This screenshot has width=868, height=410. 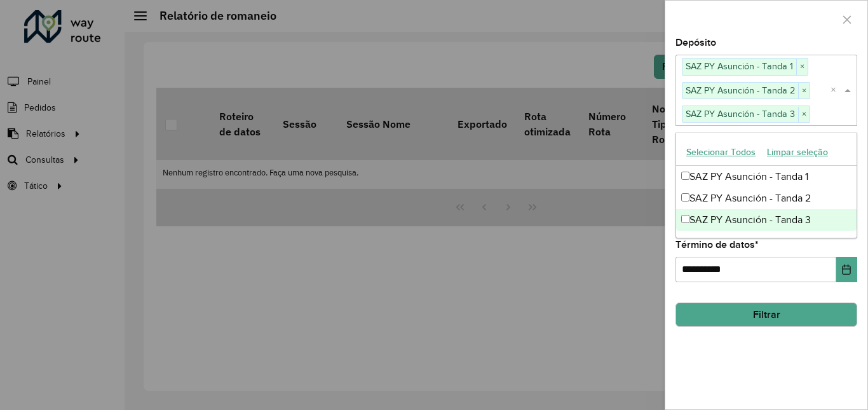 I want to click on font: SAZ PY Asunción - Tanda 2, so click(x=750, y=197).